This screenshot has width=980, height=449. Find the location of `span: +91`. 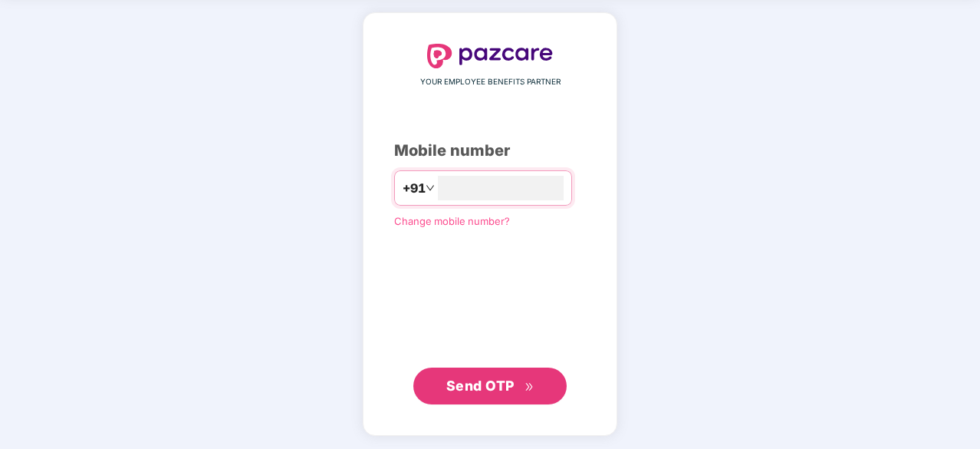

span: +91 is located at coordinates (414, 188).